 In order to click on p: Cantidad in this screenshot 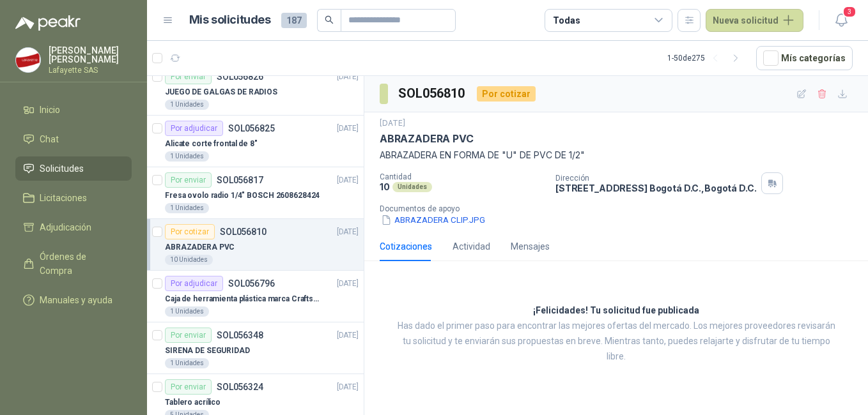, I will do `click(462, 177)`.